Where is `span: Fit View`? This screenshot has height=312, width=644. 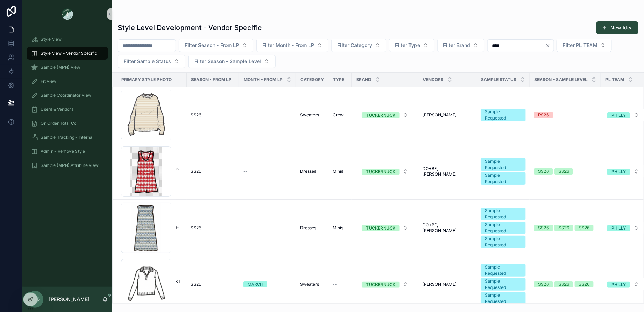 span: Fit View is located at coordinates (49, 81).